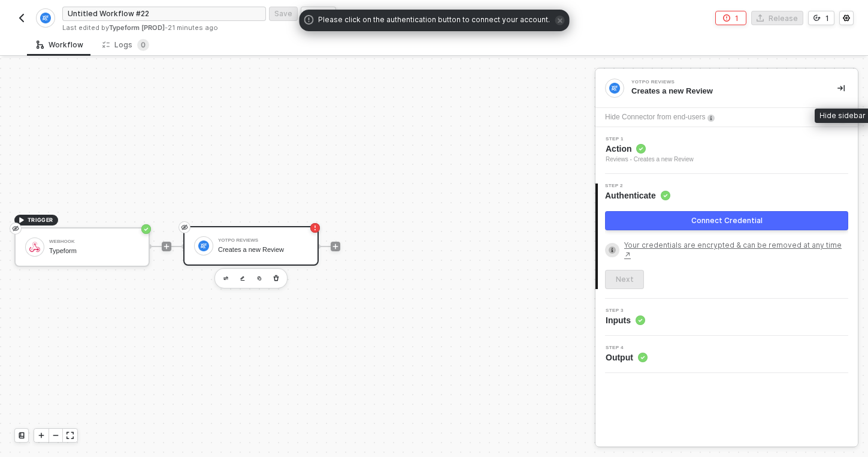 The image size is (868, 457). I want to click on button: back, so click(21, 18).